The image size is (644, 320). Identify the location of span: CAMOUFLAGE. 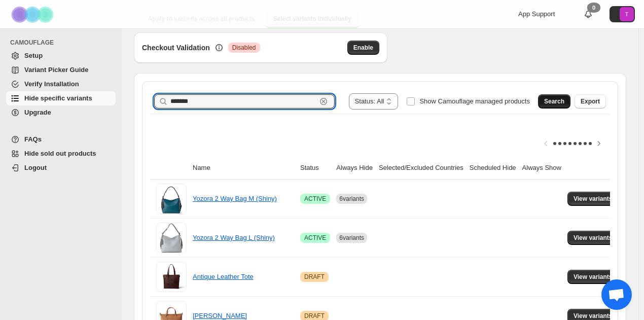
(63, 43).